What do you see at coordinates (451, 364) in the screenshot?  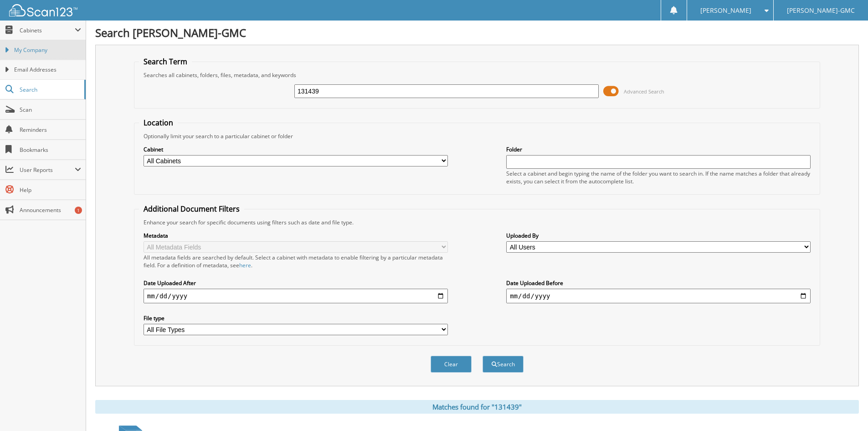 I see `button: Clear` at bounding box center [451, 364].